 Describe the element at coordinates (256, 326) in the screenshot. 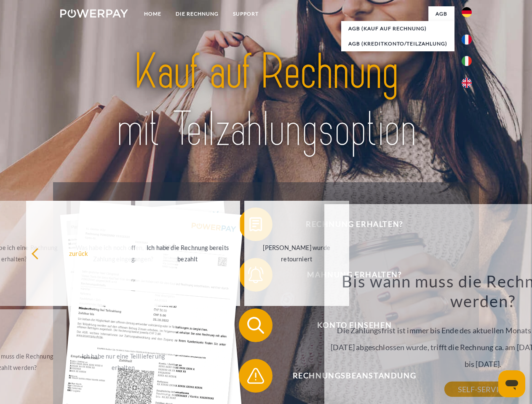

I see `img: qb_search.svg` at that location.